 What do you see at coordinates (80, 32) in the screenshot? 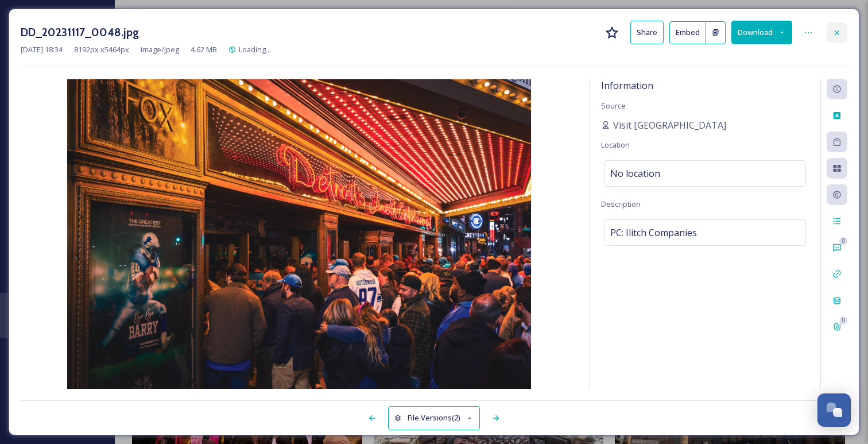
I see `h3: DD_20231117_0048.jpg` at bounding box center [80, 32].